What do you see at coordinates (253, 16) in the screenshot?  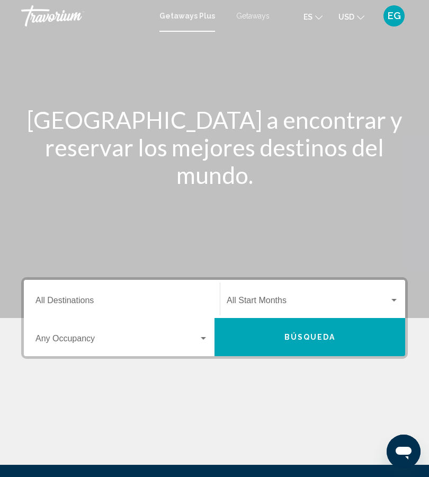 I see `span: Getaways` at bounding box center [253, 16].